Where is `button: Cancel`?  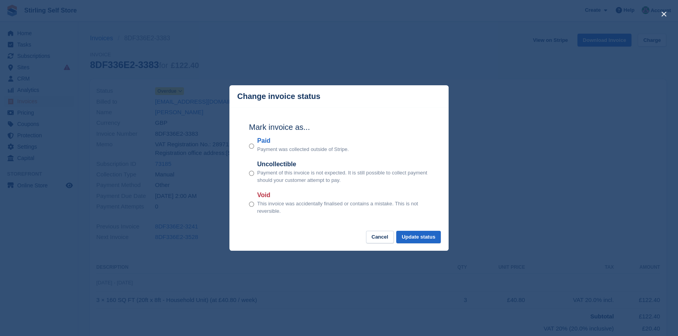 button: Cancel is located at coordinates (379, 237).